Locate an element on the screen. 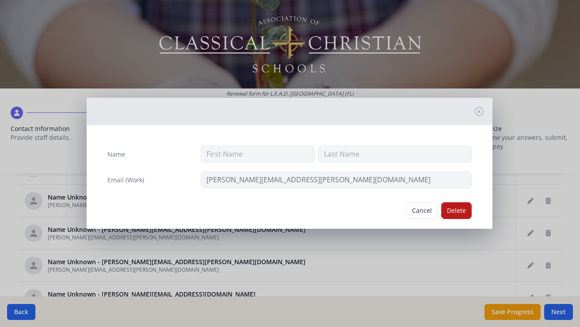 The height and width of the screenshot is (327, 580). label: Name is located at coordinates (116, 154).